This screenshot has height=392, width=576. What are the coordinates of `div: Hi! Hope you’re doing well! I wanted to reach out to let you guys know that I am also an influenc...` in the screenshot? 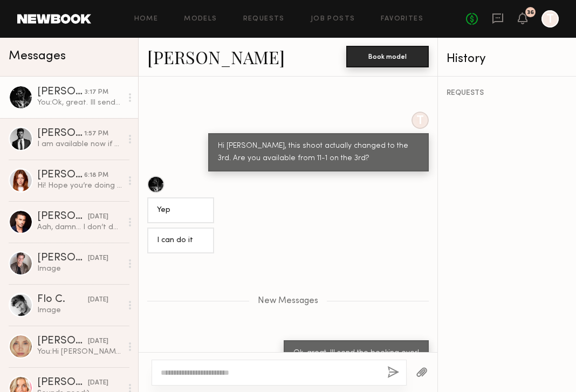 It's located at (80, 185).